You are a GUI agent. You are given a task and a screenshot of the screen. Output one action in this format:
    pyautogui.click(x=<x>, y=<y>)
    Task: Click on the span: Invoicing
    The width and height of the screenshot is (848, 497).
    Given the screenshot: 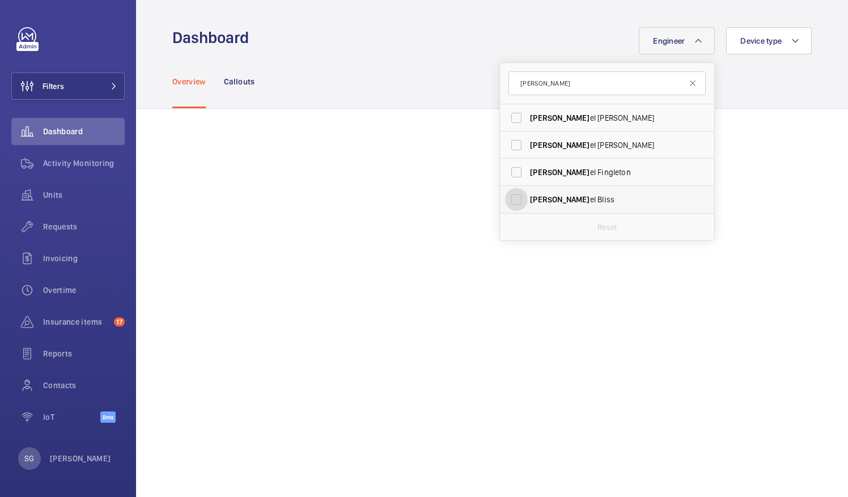 What is the action you would take?
    pyautogui.click(x=84, y=259)
    